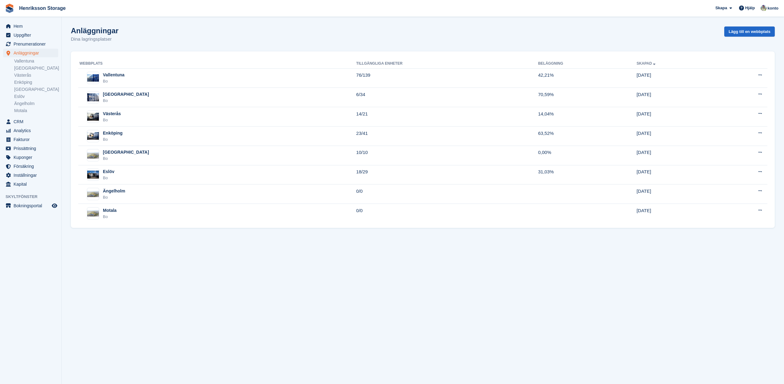  Describe the element at coordinates (587, 64) in the screenshot. I see `th: Beläggning` at that location.